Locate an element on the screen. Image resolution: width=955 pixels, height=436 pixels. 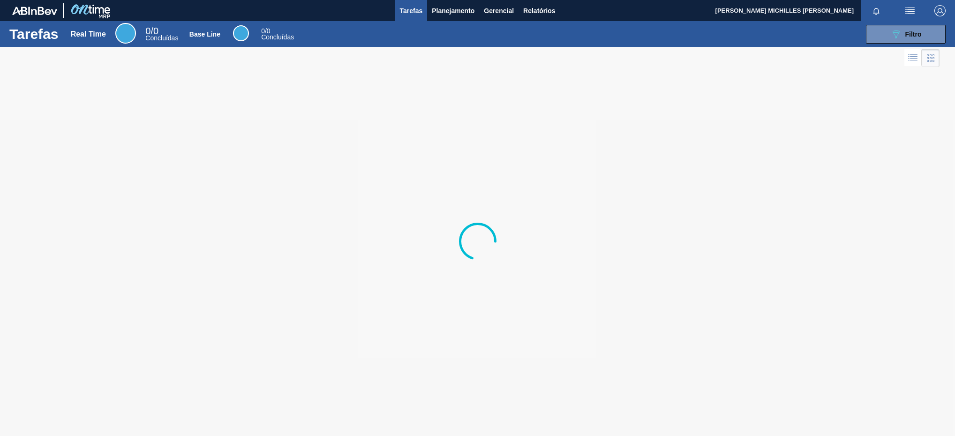
h1: Tarefas is located at coordinates (34, 34).